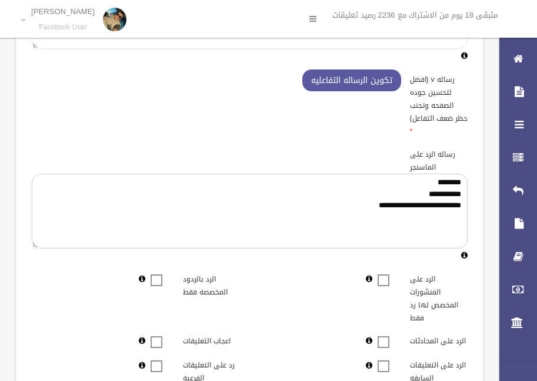  I want to click on label: الرد بالردود المخصصه فقط, so click(212, 284).